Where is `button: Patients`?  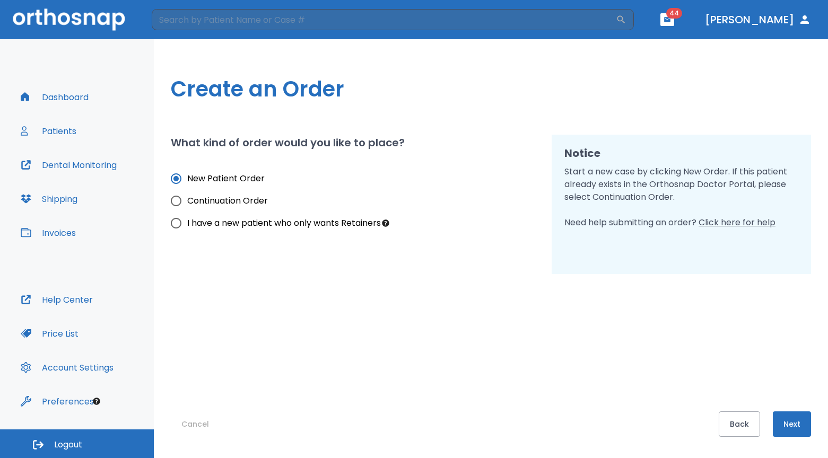
button: Patients is located at coordinates (48, 131).